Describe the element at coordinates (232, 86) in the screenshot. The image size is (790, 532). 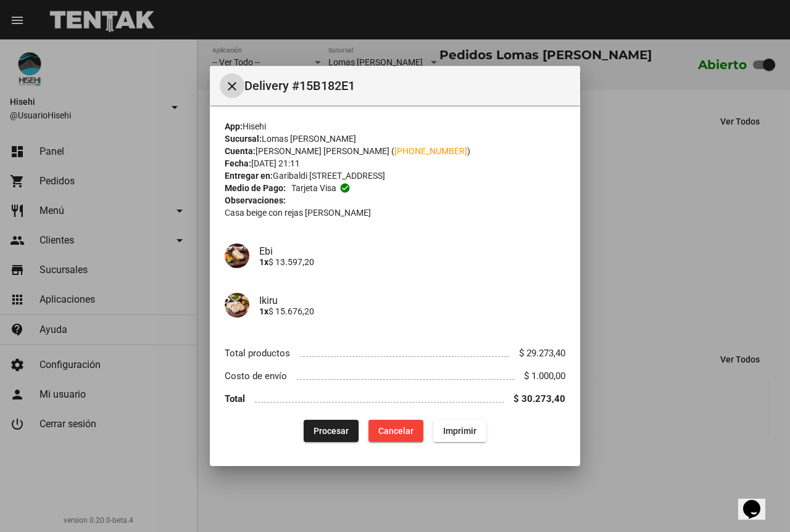
I see `button: Cerrar` at that location.